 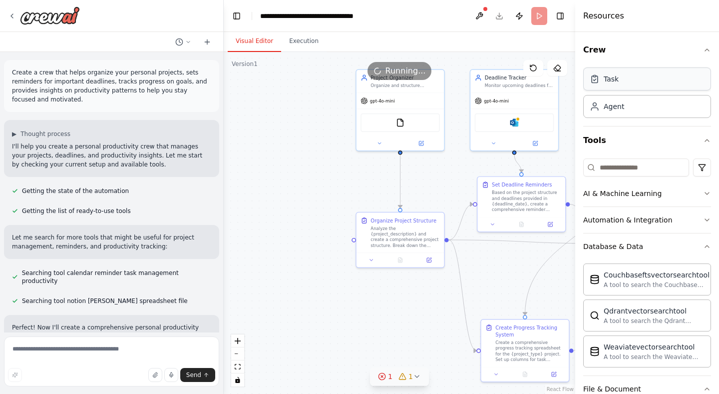 What do you see at coordinates (628, 220) in the screenshot?
I see `div: Automation & Integration` at bounding box center [628, 220].